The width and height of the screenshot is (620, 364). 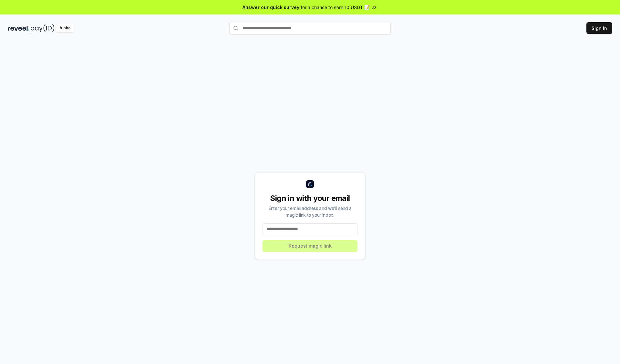 I want to click on div: Alpha, so click(x=65, y=28).